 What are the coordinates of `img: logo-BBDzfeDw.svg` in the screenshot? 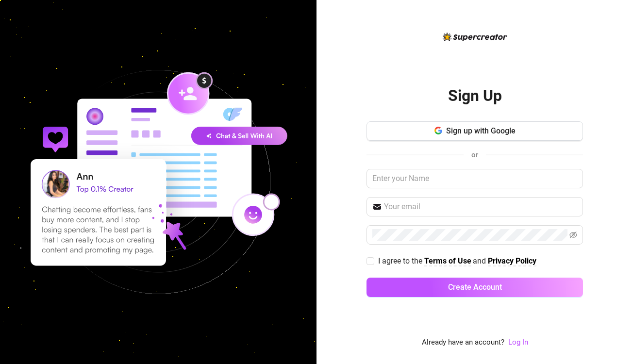 It's located at (475, 37).